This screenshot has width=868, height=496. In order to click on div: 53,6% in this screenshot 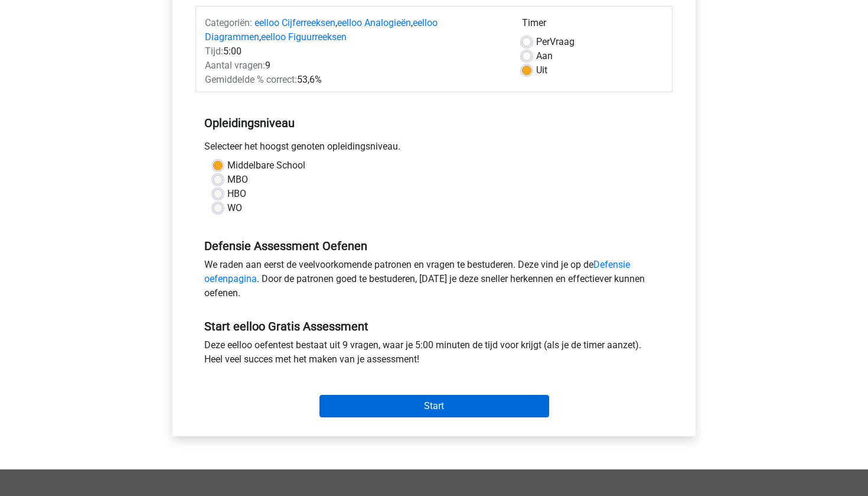, I will do `click(355, 80)`.